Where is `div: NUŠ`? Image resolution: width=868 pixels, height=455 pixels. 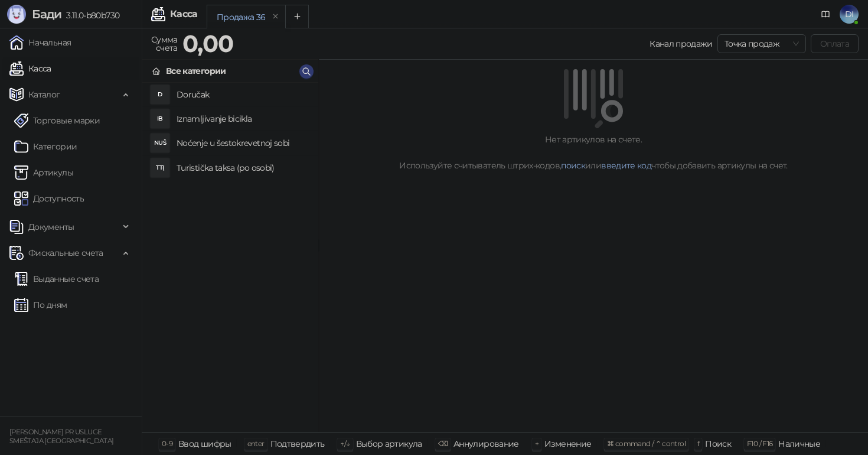
div: NUŠ is located at coordinates (160, 143).